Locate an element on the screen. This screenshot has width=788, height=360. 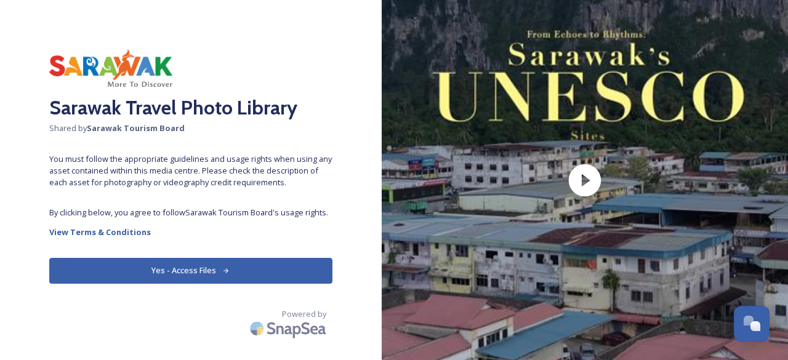
span: Powered by is located at coordinates (304, 314).